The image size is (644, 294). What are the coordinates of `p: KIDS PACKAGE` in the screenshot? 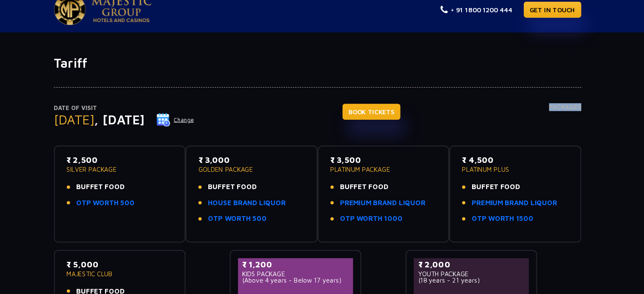 It's located at (302, 264).